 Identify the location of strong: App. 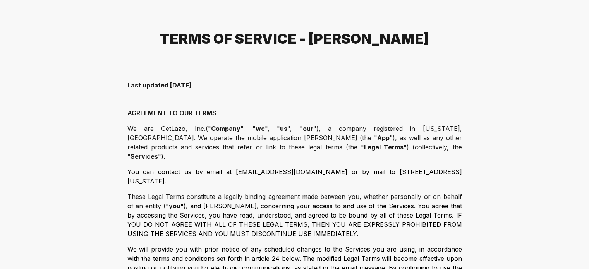
(383, 138).